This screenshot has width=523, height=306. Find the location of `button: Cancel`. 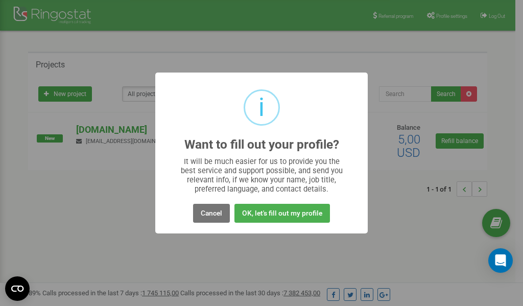

button: Cancel is located at coordinates (211, 213).